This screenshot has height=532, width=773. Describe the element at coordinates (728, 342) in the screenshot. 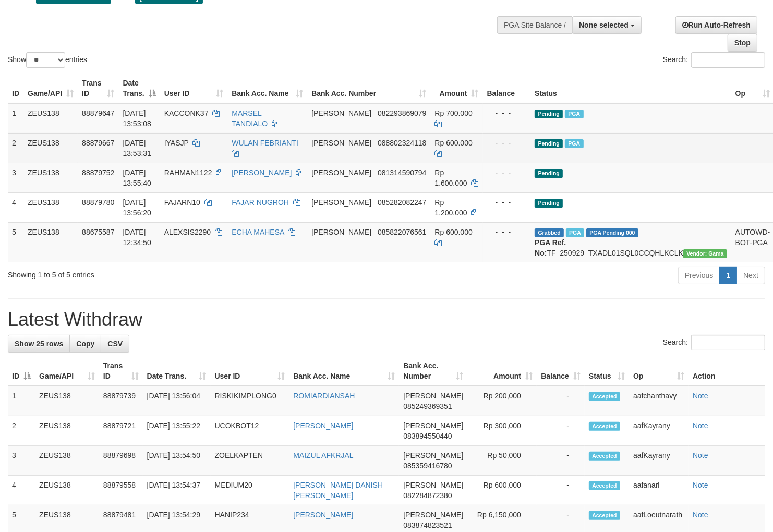

I see `input: Search:` at that location.